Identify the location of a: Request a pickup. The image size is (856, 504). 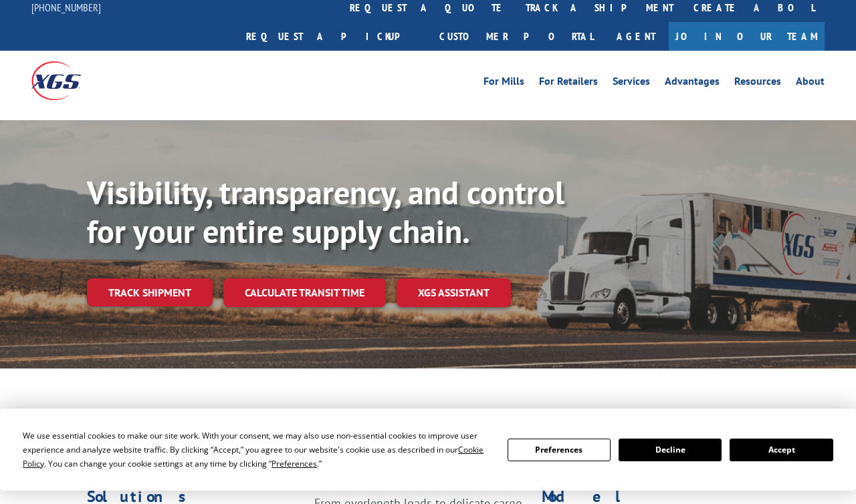
(332, 36).